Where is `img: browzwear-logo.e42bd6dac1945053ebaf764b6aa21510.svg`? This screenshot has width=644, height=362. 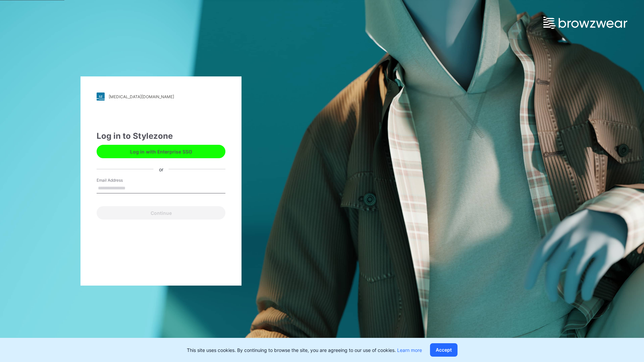
img: browzwear-logo.e42bd6dac1945053ebaf764b6aa21510.svg is located at coordinates (585, 23).